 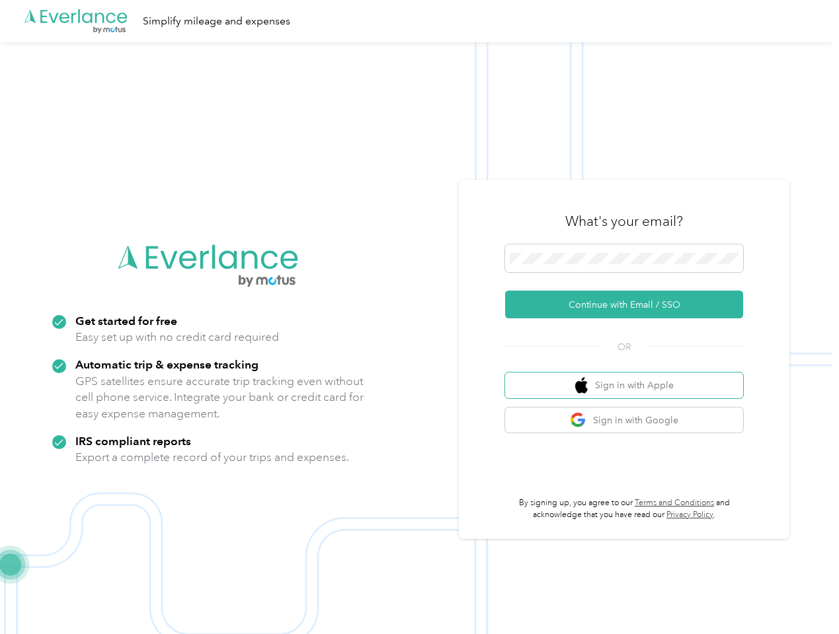 What do you see at coordinates (167, 364) in the screenshot?
I see `strong: Automatic trip & expense tracking` at bounding box center [167, 364].